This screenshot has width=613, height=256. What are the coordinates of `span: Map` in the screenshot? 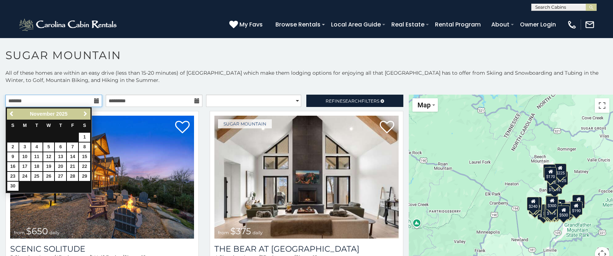 It's located at (424, 105).